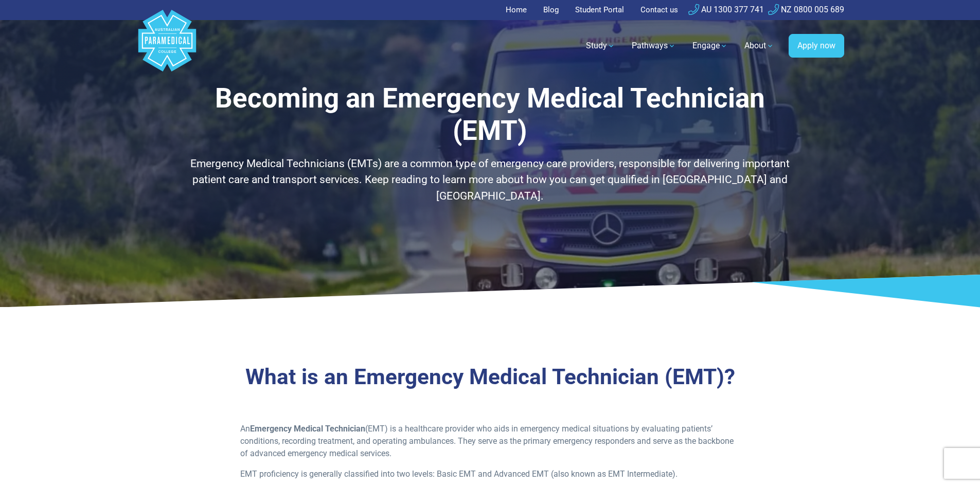 This screenshot has height=486, width=980. What do you see at coordinates (600, 46) in the screenshot?
I see `a: Study` at bounding box center [600, 46].